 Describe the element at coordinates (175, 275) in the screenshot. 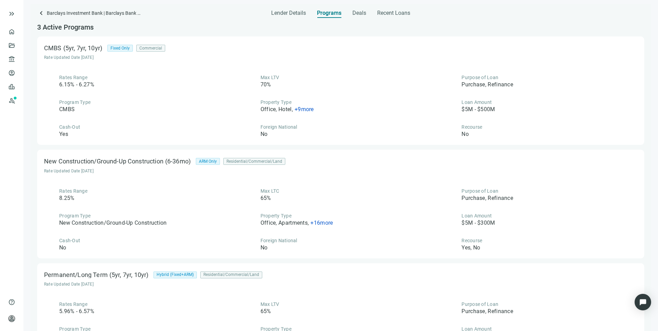

I see `span: Hybrid (Fixed+ARM)` at that location.